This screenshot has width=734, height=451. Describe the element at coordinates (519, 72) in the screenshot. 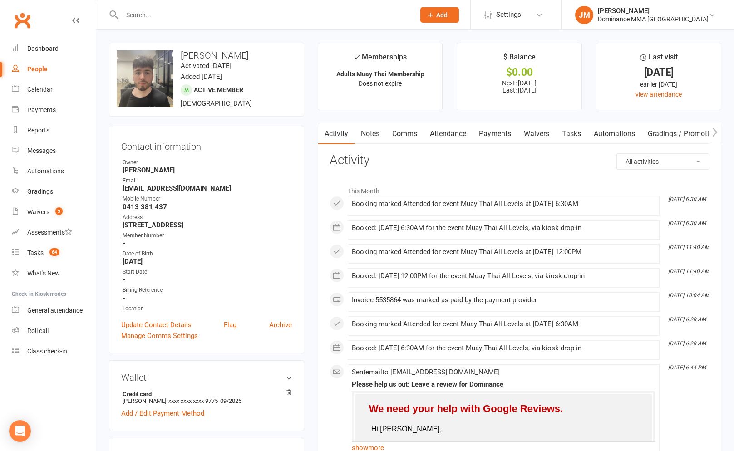

I see `div: $0.00` at that location.